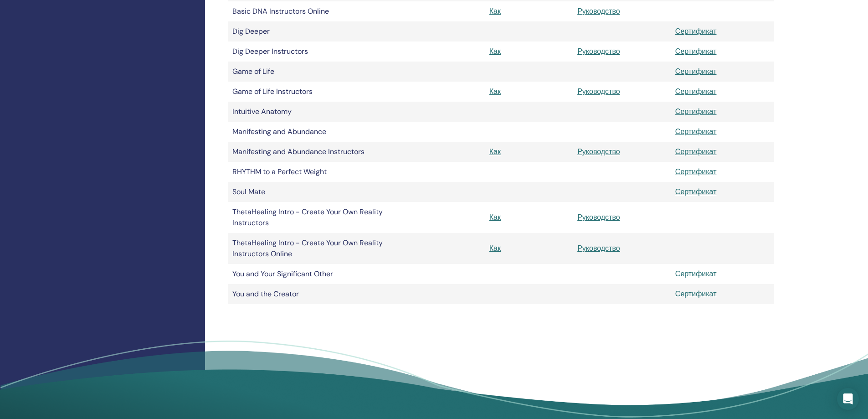 The height and width of the screenshot is (419, 868). What do you see at coordinates (310, 172) in the screenshot?
I see `td: RHYTHM to a Perfect Weight` at bounding box center [310, 172].